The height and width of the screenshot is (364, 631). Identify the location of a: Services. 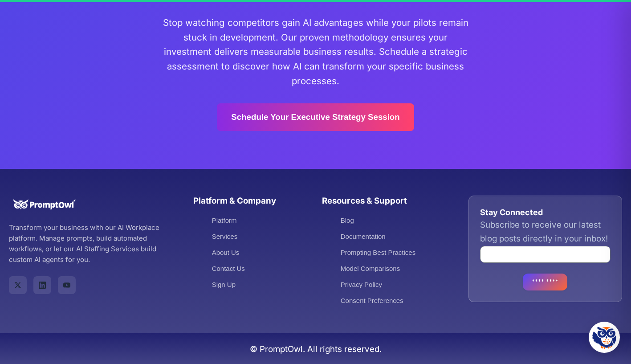
(225, 236).